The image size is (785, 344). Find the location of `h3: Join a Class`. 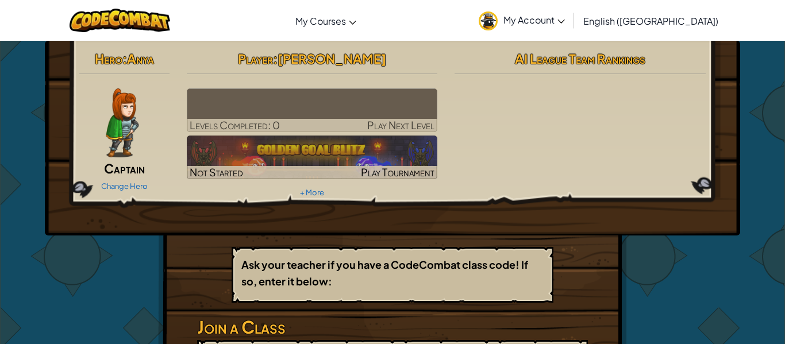

h3: Join a Class is located at coordinates (393, 327).